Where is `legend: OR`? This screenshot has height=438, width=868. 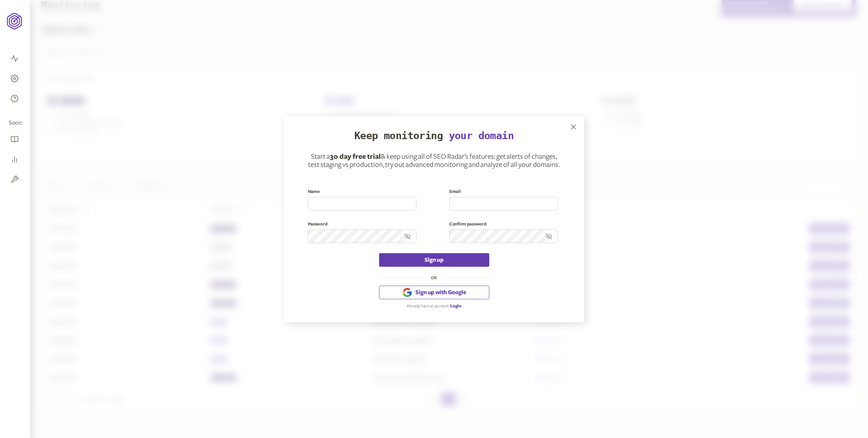 legend: OR is located at coordinates (434, 278).